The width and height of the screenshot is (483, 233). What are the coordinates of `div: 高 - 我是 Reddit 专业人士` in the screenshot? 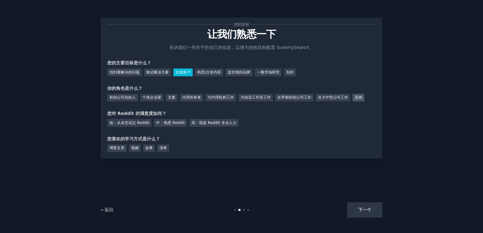 It's located at (214, 123).